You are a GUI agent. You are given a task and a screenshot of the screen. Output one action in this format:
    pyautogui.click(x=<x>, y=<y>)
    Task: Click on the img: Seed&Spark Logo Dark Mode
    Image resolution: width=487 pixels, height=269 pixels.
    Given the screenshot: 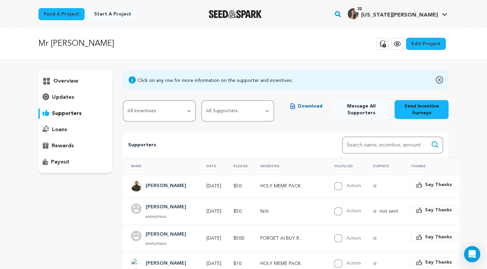 What is the action you would take?
    pyautogui.click(x=235, y=14)
    